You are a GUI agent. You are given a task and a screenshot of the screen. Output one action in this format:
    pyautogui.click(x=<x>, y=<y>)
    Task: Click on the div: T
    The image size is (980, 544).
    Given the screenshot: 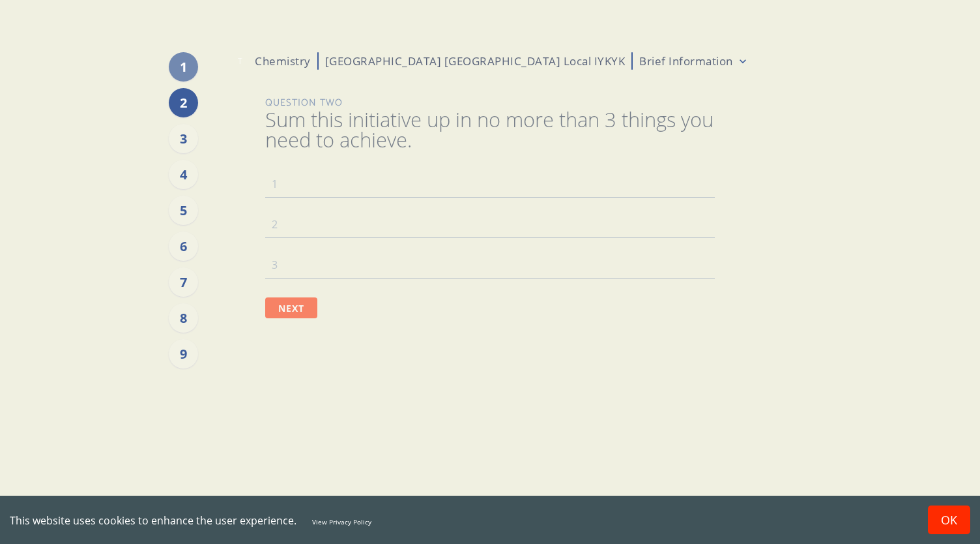 What is the action you would take?
    pyautogui.click(x=239, y=60)
    